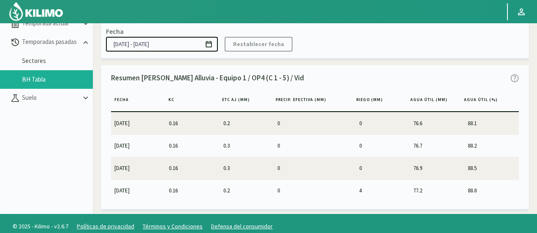  I want to click on th: Agua Útil (%), so click(488, 102).